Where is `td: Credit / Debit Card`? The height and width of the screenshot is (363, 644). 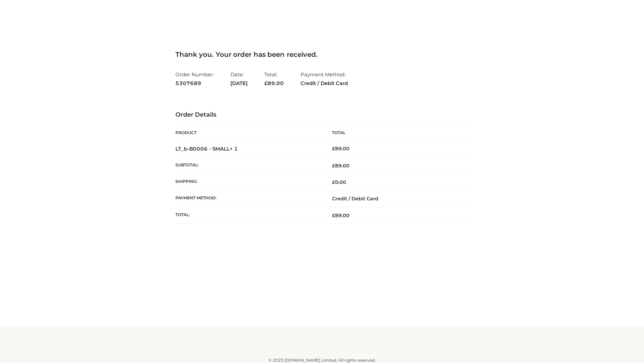
td: Credit / Debit Card is located at coordinates (395, 199).